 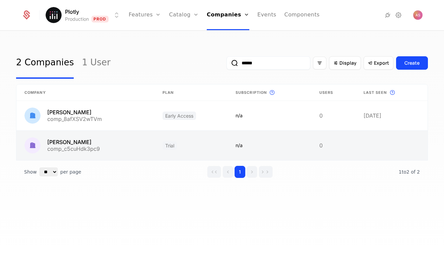 I want to click on div: Create, so click(x=412, y=63).